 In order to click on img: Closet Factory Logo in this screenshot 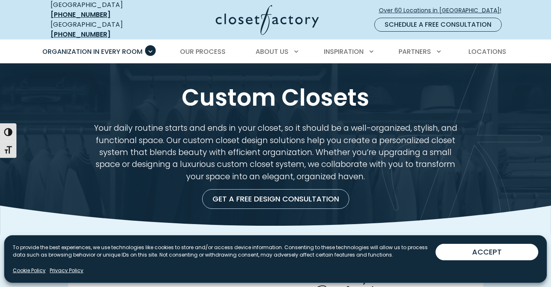, I will do `click(267, 20)`.